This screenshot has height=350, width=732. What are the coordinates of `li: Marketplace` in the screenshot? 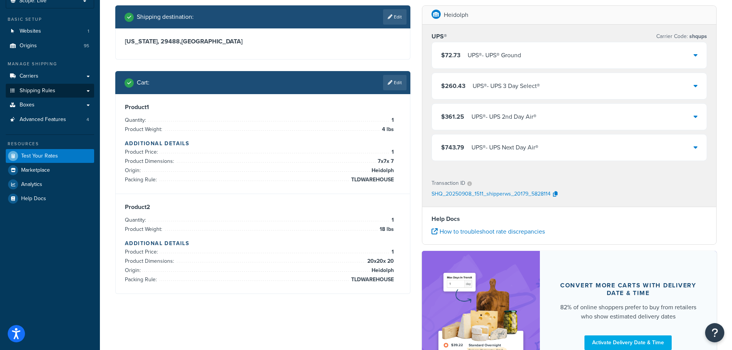 It's located at (50, 170).